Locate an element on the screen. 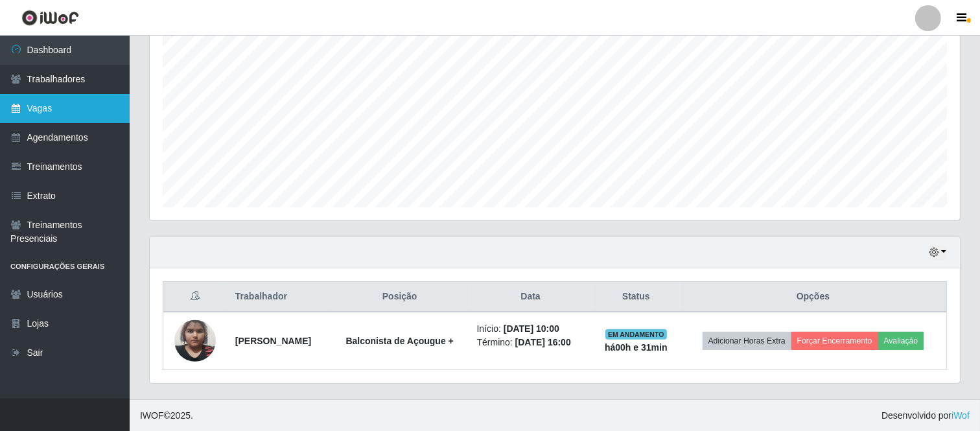 The height and width of the screenshot is (431, 980). th: Opções is located at coordinates (813, 297).